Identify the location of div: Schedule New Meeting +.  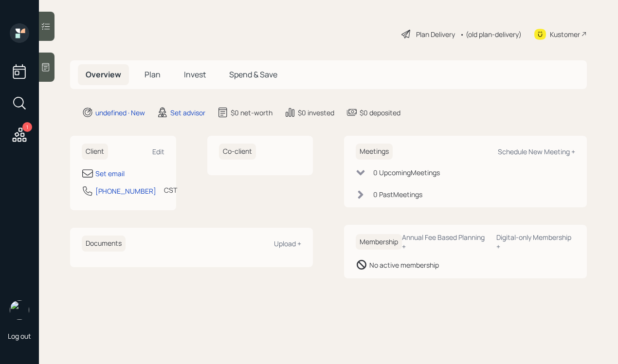
(537, 151).